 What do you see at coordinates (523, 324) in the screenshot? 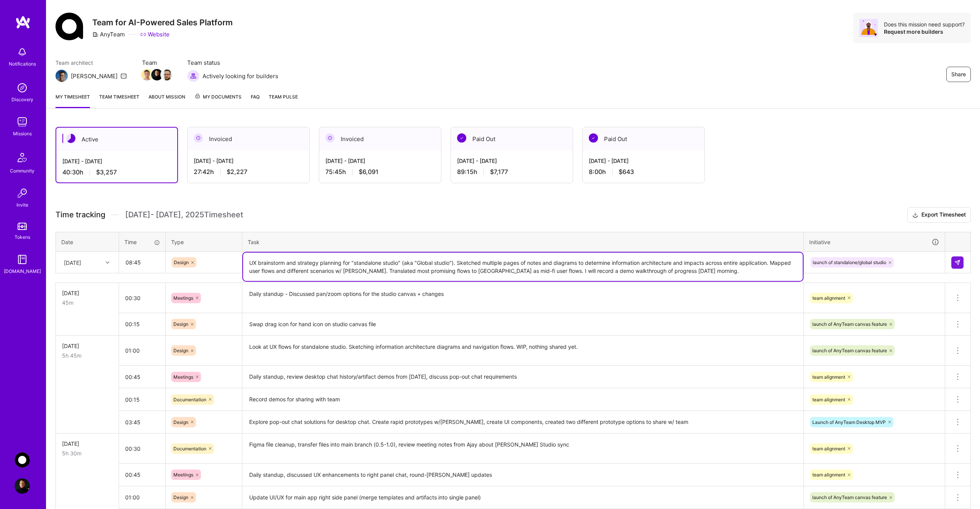
I see `textarea: Swap drag icon for hand icon on studio canvas file` at bounding box center [523, 324].